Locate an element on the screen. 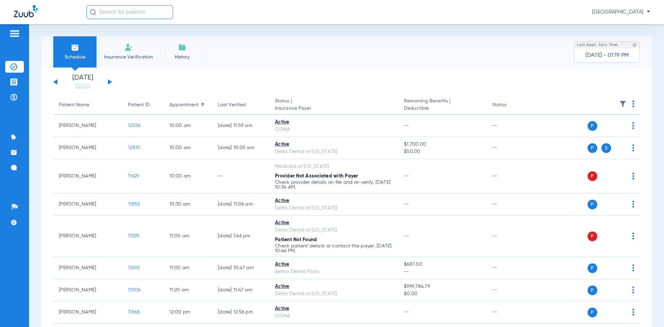  span: History is located at coordinates (182, 57).